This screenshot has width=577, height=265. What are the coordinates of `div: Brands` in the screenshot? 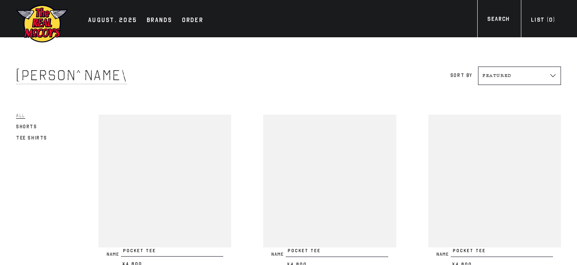 It's located at (160, 21).